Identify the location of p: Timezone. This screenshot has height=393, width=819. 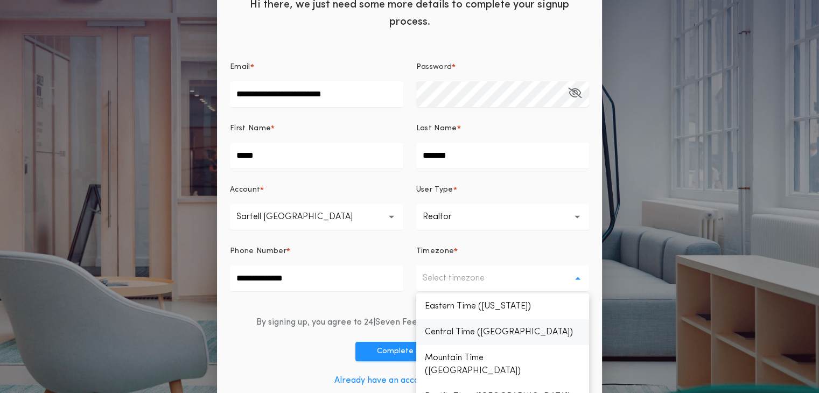
(435, 252).